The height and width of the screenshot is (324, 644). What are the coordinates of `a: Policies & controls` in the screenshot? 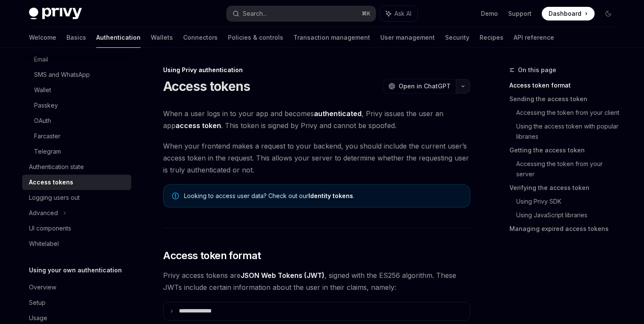 It's located at (256, 37).